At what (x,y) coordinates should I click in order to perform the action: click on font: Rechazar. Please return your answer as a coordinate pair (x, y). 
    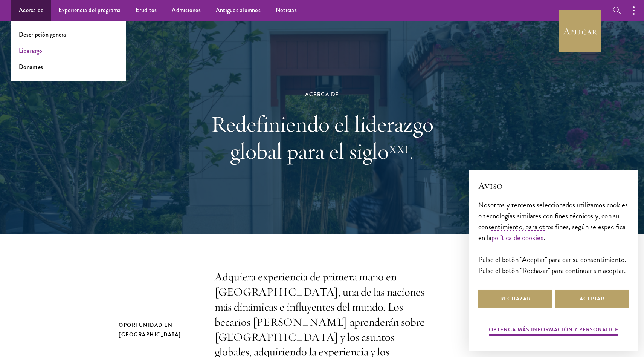
    Looking at the image, I should click on (515, 299).